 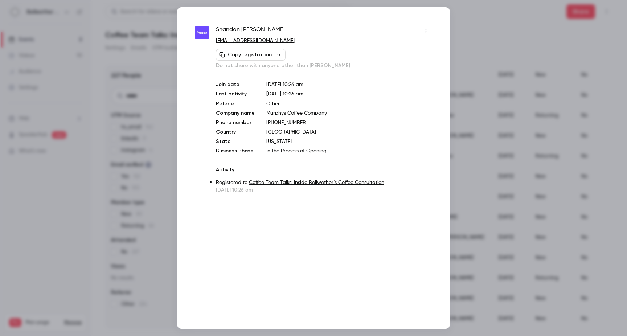 I want to click on p: Business Phase, so click(x=235, y=151).